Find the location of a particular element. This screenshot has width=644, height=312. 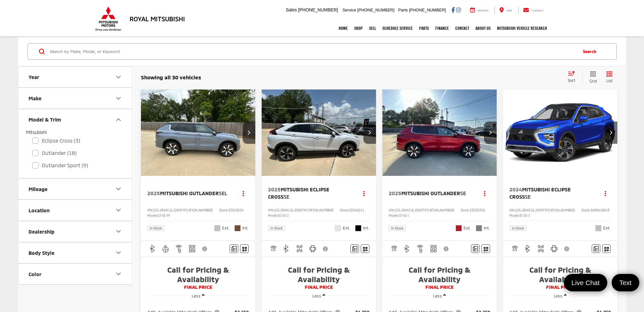

img: 4WD/AWD is located at coordinates (541, 248).